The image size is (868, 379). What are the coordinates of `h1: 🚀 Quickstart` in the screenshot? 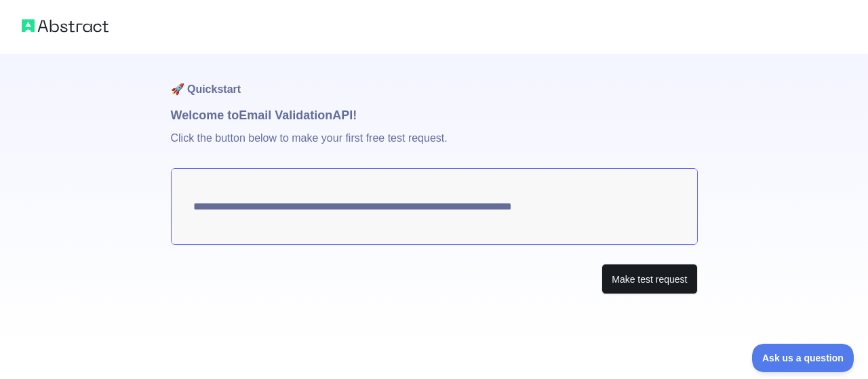 It's located at (434, 80).